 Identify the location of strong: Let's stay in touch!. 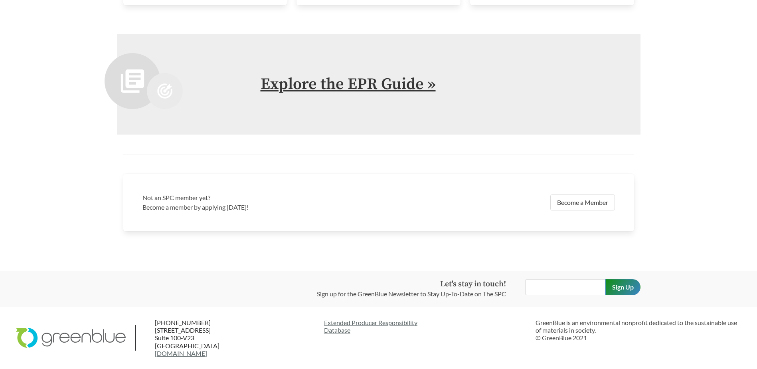
(473, 284).